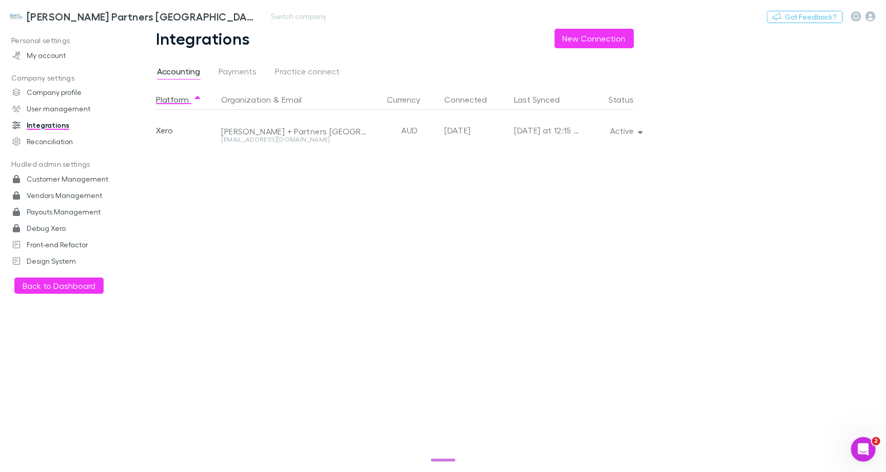 The width and height of the screenshot is (886, 472). I want to click on a: Company profile, so click(66, 92).